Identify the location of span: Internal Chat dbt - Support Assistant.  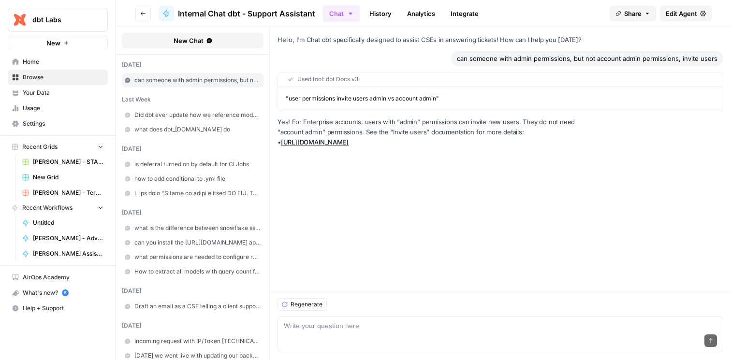
(247, 14).